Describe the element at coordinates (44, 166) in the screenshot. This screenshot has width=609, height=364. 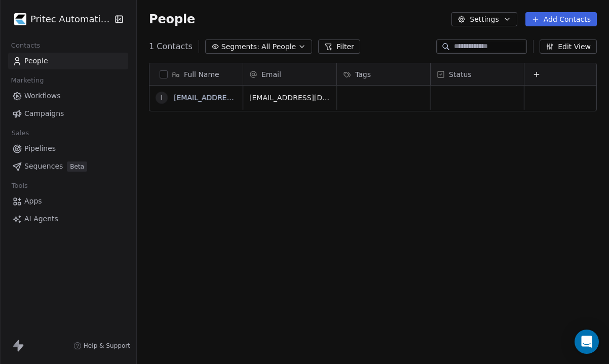
I see `span: Sequences` at that location.